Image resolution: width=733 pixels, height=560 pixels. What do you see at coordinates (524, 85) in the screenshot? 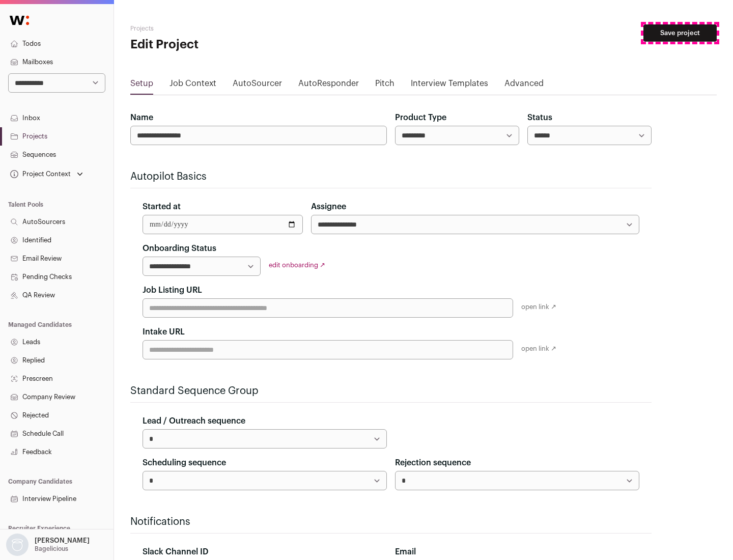
I see `a: Advanced` at bounding box center [524, 85].